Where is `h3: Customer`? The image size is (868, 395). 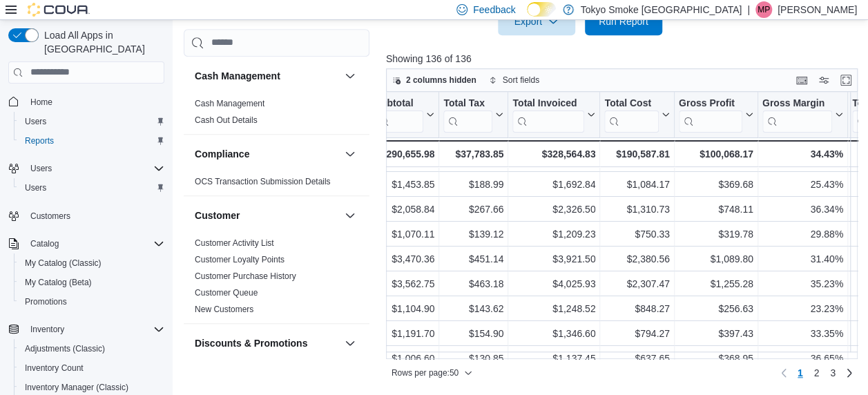
h3: Customer is located at coordinates (217, 215).